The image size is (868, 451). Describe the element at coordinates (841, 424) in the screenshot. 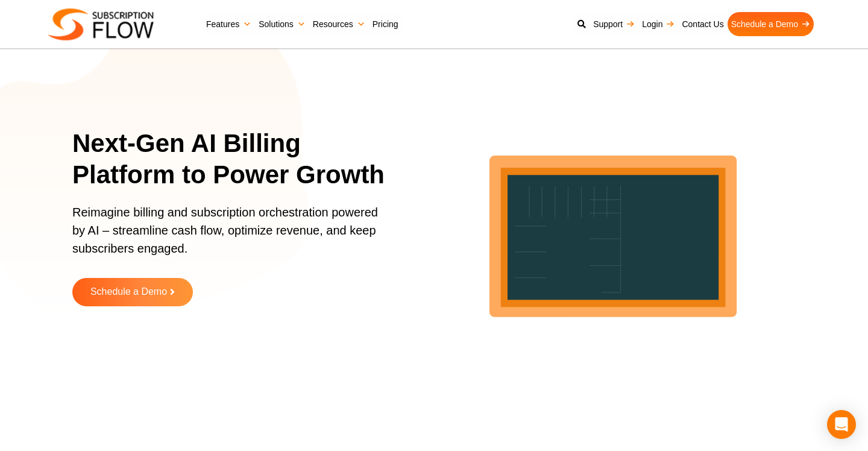

I see `div: Open Intercom Messenger` at that location.